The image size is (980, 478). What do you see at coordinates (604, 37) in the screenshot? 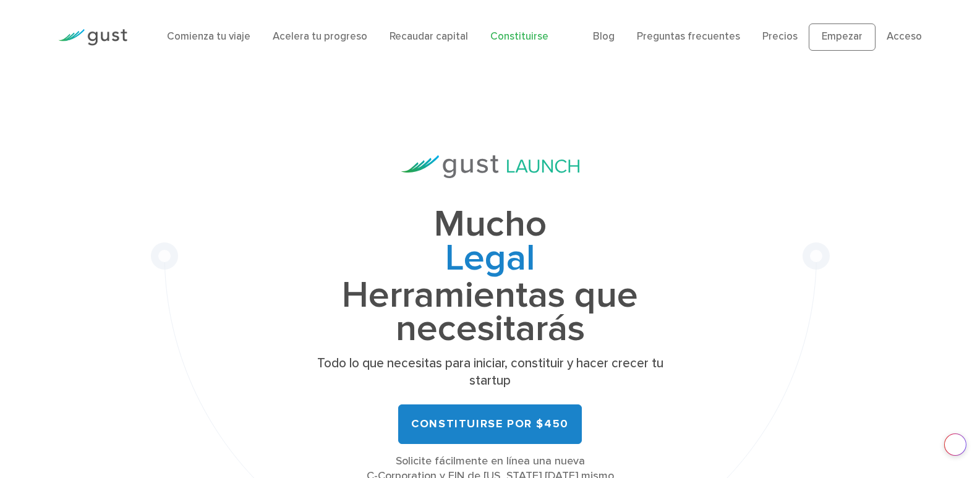
I see `font: Blog` at bounding box center [604, 37].